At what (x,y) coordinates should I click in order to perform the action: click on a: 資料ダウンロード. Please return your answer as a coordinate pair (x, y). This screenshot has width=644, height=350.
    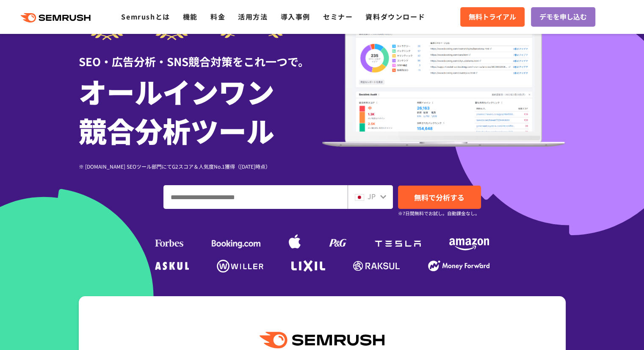
    Looking at the image, I should click on (395, 16).